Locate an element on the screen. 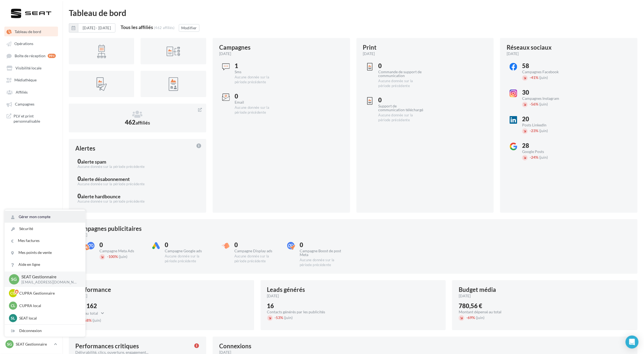  span: 69% is located at coordinates (471, 317).